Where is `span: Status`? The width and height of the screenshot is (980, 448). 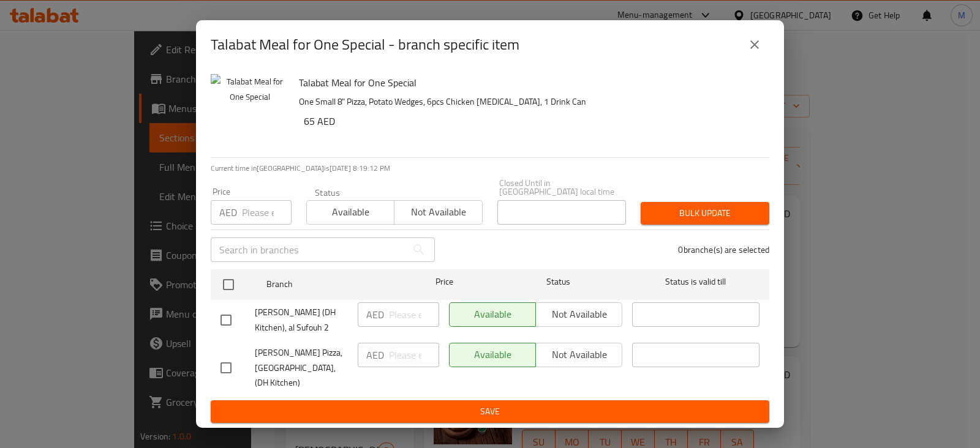
span: Status is located at coordinates (558, 282).